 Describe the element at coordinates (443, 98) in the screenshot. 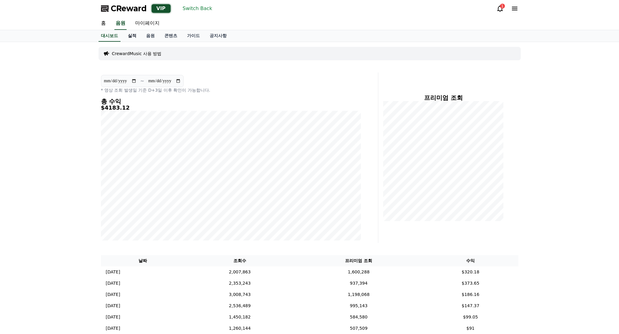

I see `h4: 프리미엄 조회` at that location.